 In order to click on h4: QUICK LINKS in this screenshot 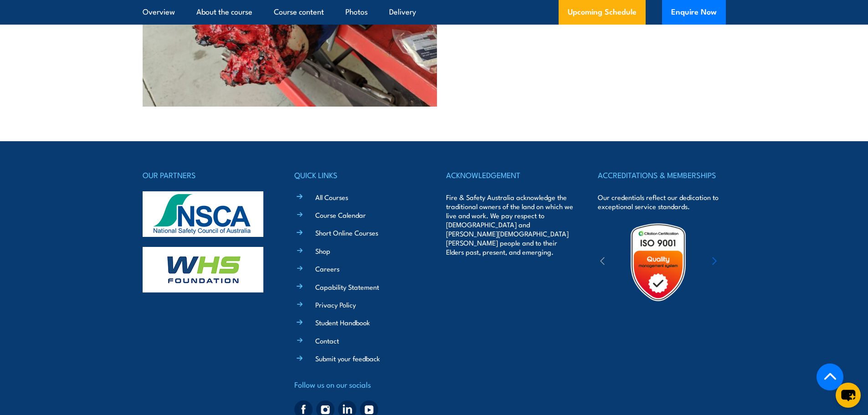, I will do `click(358, 175)`.